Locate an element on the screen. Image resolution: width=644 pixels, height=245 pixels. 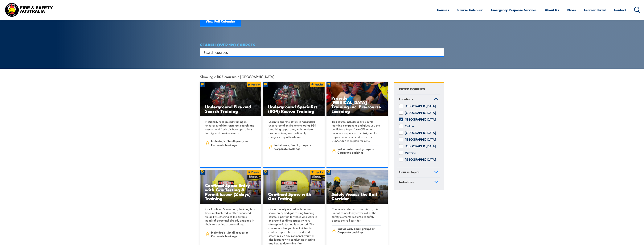
a: Confined Space with Gas Testing is located at coordinates (294, 187).